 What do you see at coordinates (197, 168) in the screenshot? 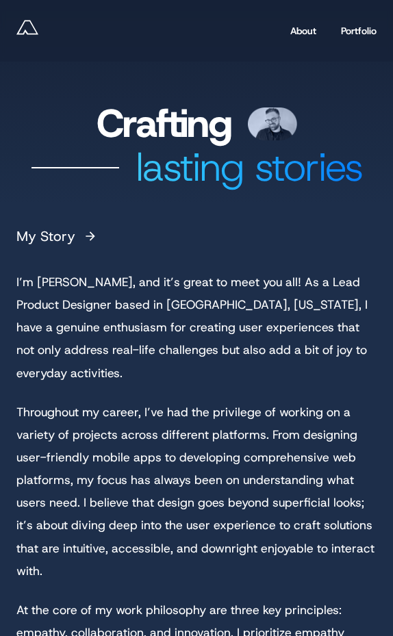
I see `div: lasting stories` at bounding box center [197, 168].